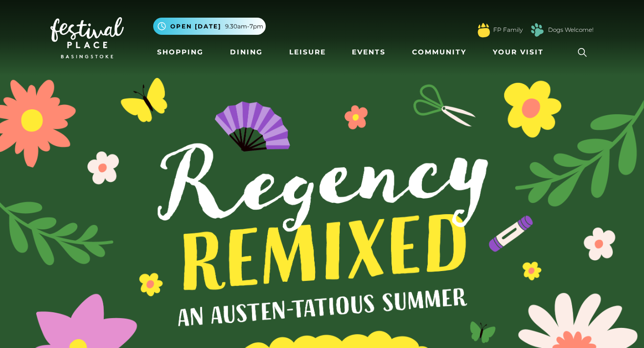 Image resolution: width=644 pixels, height=348 pixels. Describe the element at coordinates (87, 38) in the screenshot. I see `img: Festival Place Logo` at that location.